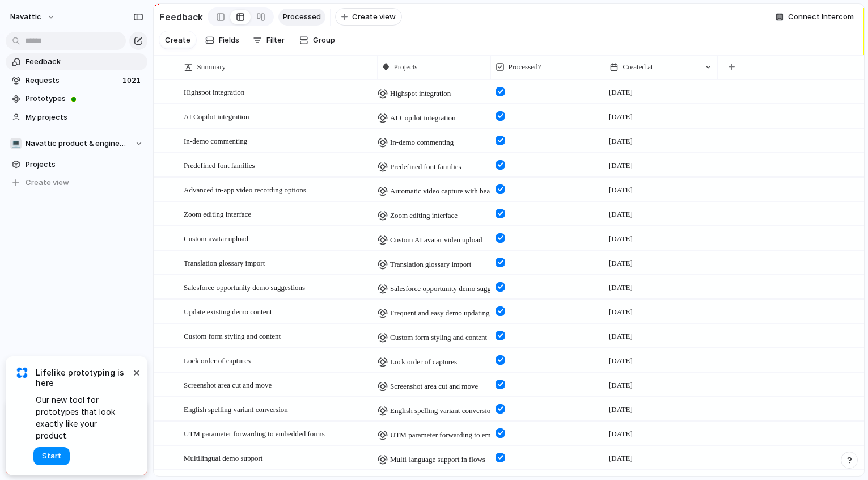 The width and height of the screenshot is (868, 480). Describe the element at coordinates (77, 143) in the screenshot. I see `span: Navattic product & engineering` at that location.